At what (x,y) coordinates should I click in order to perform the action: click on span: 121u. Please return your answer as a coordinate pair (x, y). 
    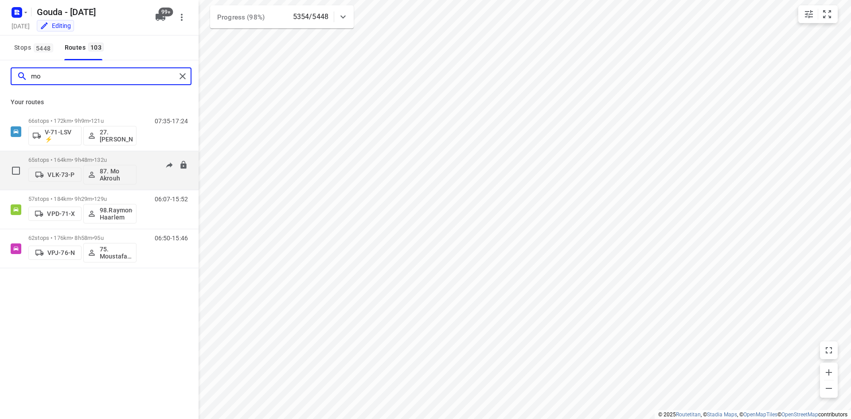
    Looking at the image, I should click on (97, 121).